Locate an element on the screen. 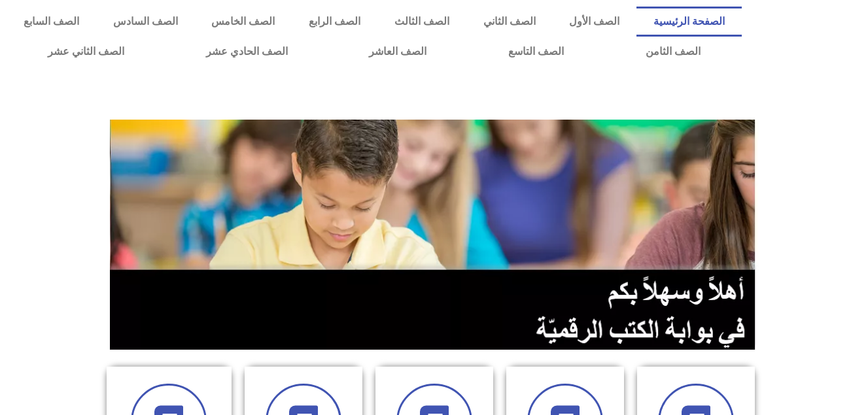 The height and width of the screenshot is (415, 868). a: الصف السادس is located at coordinates (145, 22).